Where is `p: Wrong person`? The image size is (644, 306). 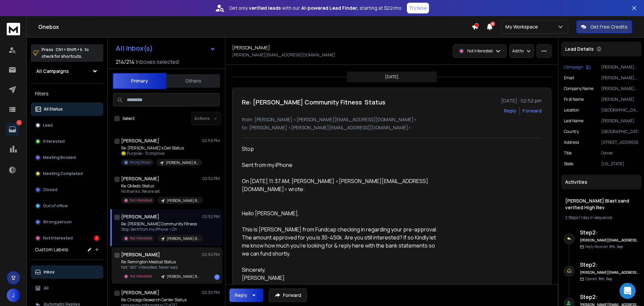 p: Wrong person is located at coordinates (57, 222).